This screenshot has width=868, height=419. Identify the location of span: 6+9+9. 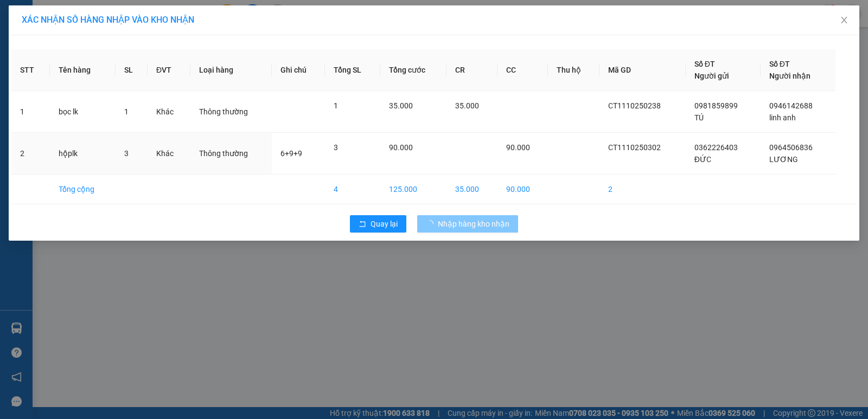
(291, 154).